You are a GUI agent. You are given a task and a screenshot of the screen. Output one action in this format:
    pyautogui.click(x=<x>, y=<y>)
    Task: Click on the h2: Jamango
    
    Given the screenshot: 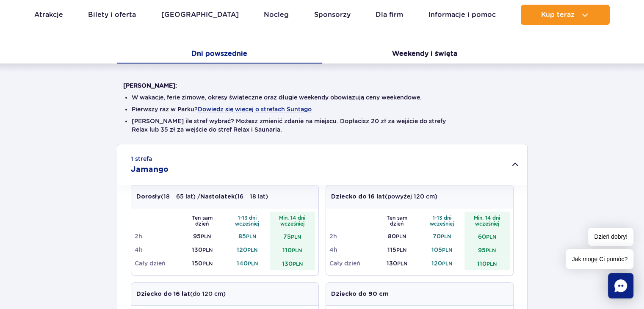 What is the action you would take?
    pyautogui.click(x=150, y=170)
    